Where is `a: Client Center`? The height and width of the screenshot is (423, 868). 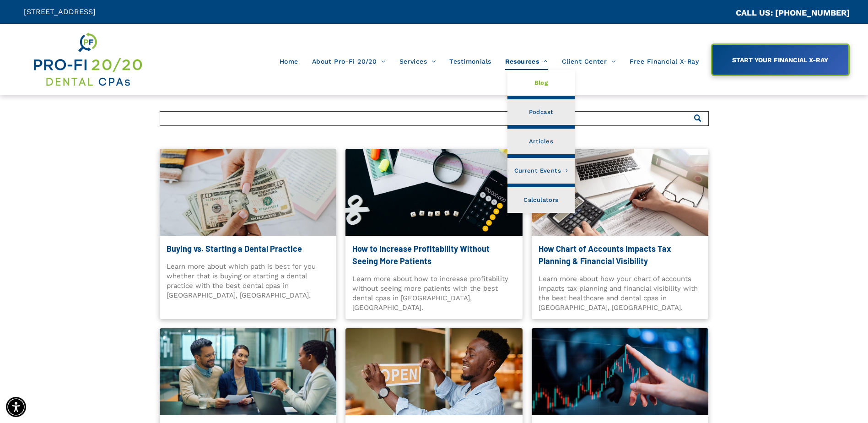 a: Client Center is located at coordinates (589, 61).